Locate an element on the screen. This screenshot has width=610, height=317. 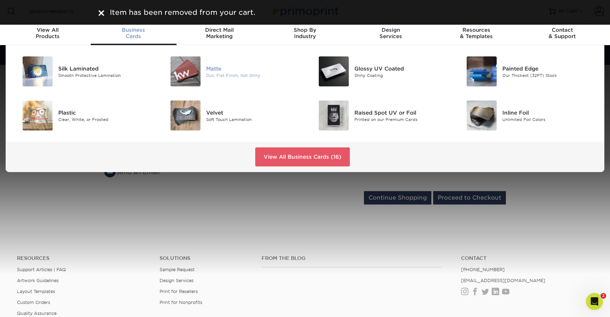
a: Glossy UV Coated Business Cards Glossy UV Coated Shiny Coating is located at coordinates (379, 71).